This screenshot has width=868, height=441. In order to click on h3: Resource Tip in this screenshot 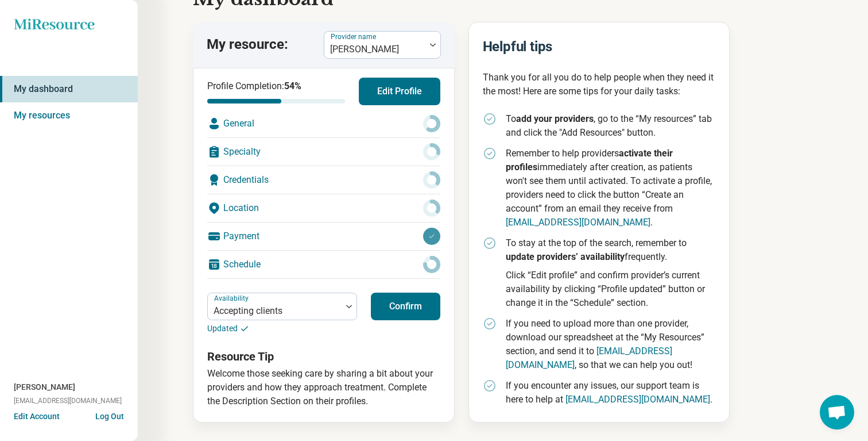, I will do `click(324, 356)`.